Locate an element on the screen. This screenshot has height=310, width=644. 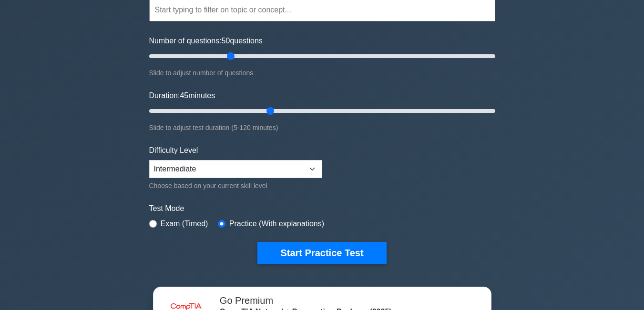
div: Choose based on your current skill level is located at coordinates (235, 186).